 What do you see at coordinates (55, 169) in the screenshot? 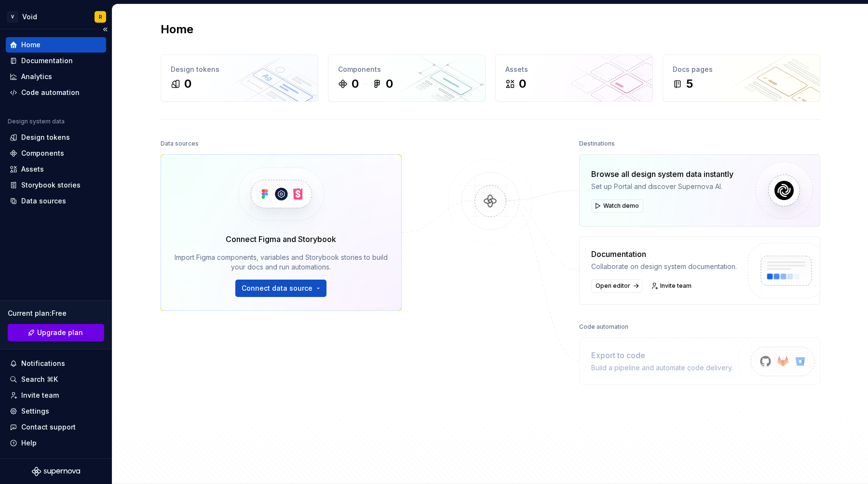
I see `a: Assets` at bounding box center [55, 169].